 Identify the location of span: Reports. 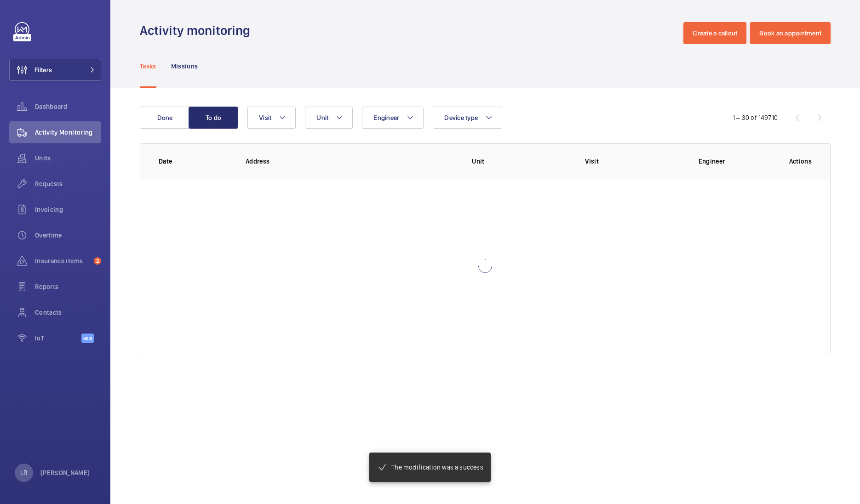
(68, 287).